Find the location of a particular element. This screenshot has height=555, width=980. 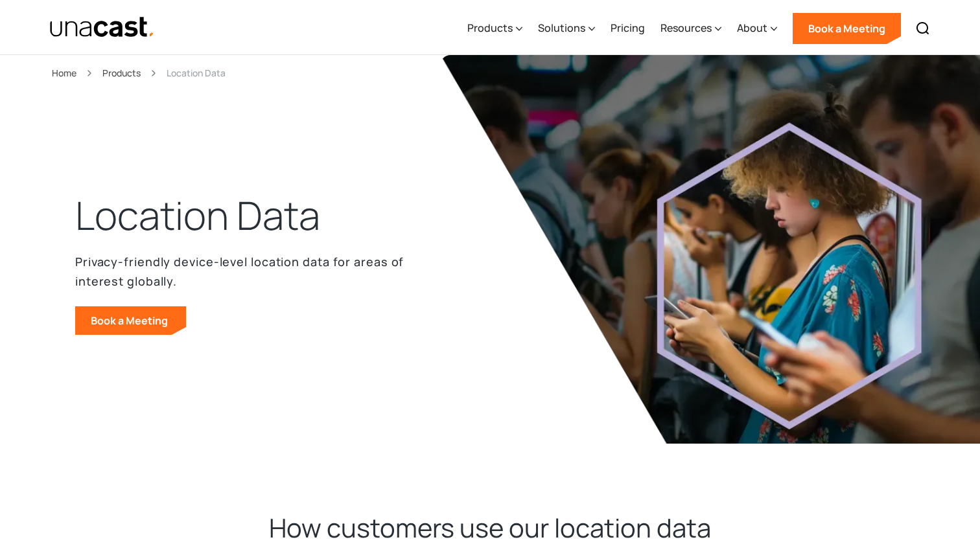

h1: Location Data is located at coordinates (197, 216).